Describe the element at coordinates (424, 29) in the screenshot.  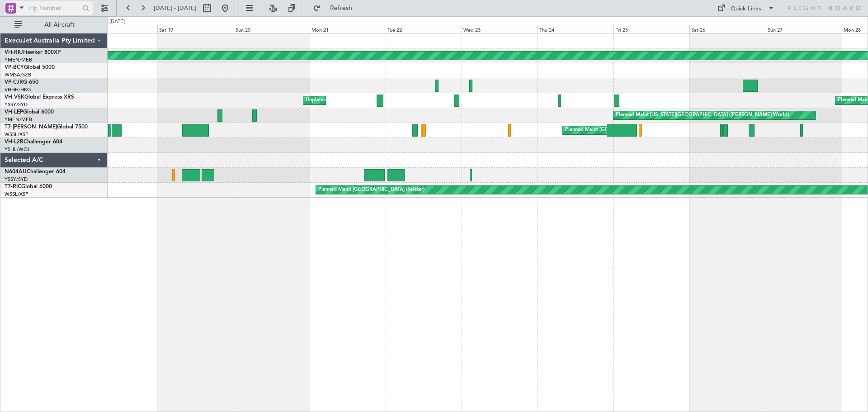
I see `div: Tue 22` at that location.